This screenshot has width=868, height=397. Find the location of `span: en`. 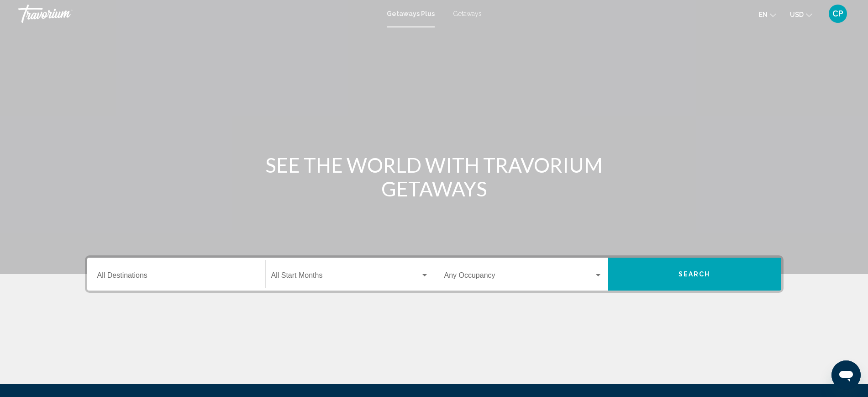

span: en is located at coordinates (763, 15).